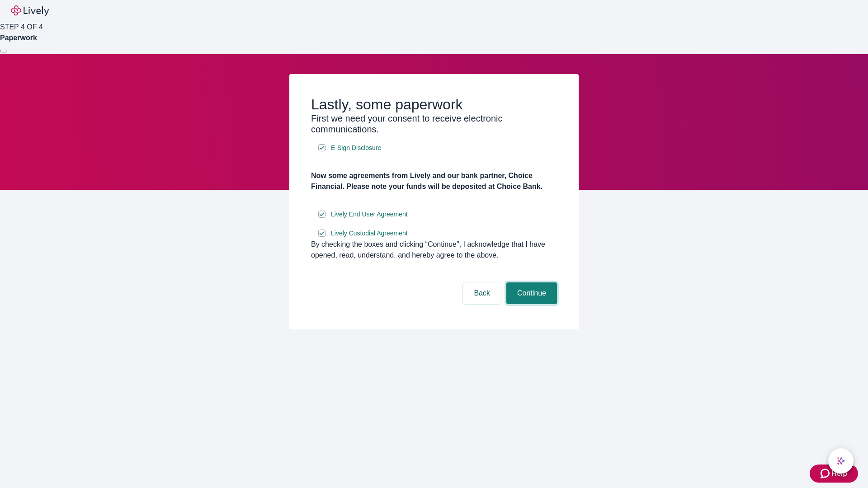 The height and width of the screenshot is (488, 868). What do you see at coordinates (482, 293) in the screenshot?
I see `button: Back` at bounding box center [482, 293].